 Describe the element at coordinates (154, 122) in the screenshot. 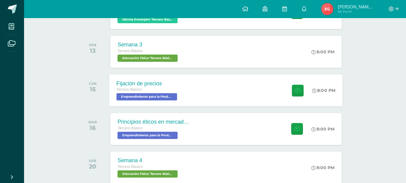

I see `div: Principios éticos en mercadotecnia y publicidad` at that location.